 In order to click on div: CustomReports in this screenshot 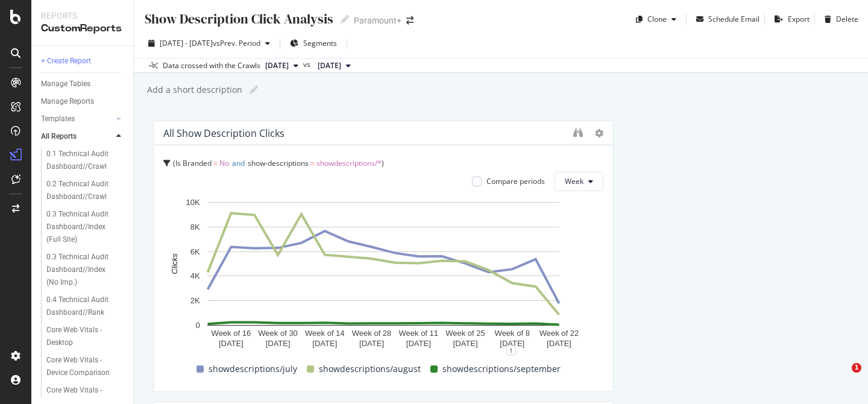, I will do `click(82, 28)`.